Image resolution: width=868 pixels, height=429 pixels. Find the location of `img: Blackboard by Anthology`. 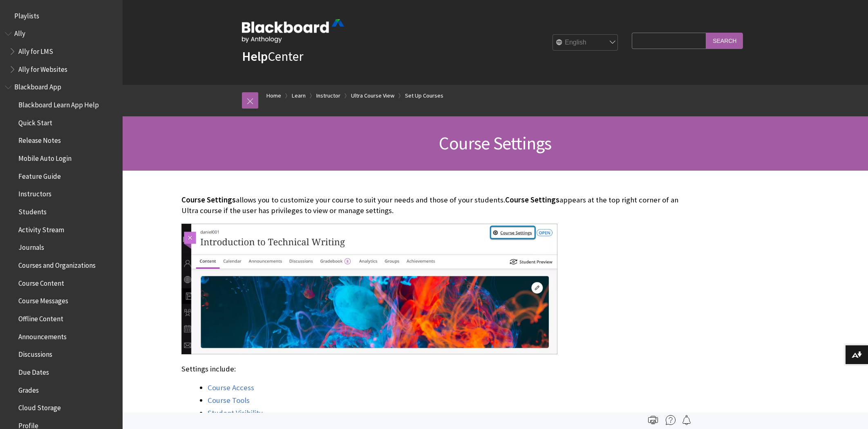

img: Blackboard by Anthology is located at coordinates (293, 31).